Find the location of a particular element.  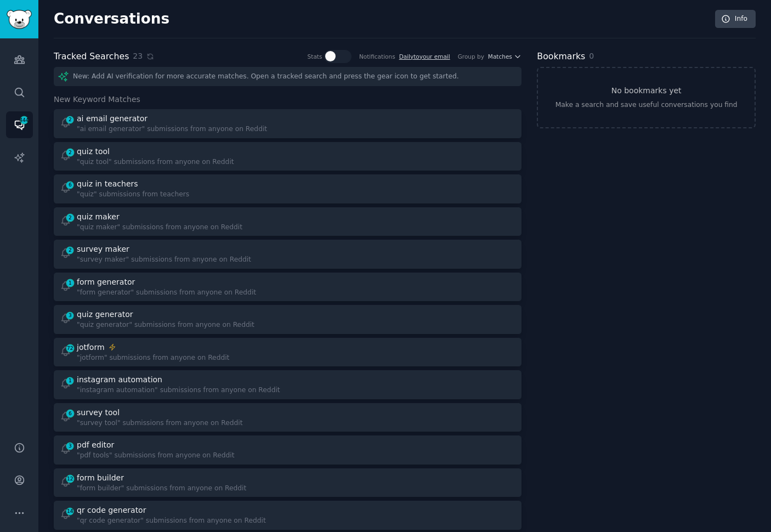

button: Matches is located at coordinates (504, 56).